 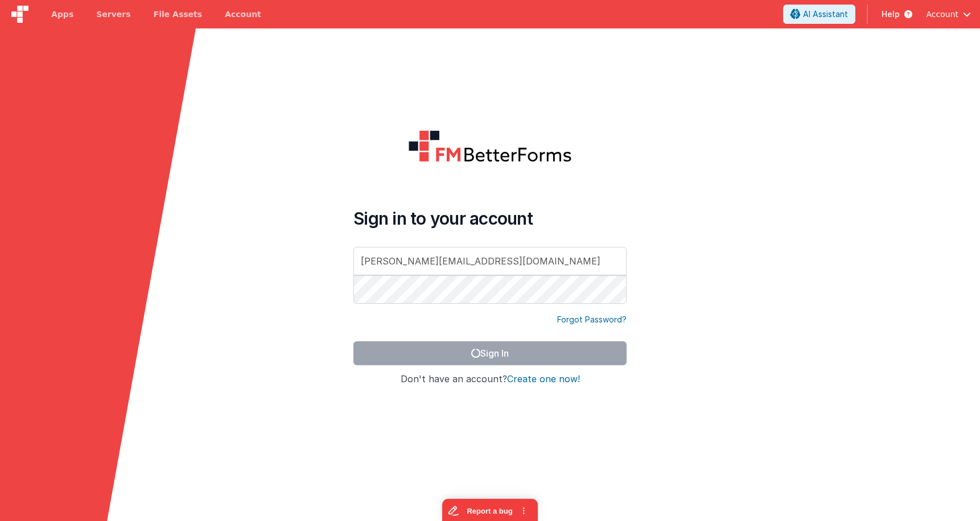 What do you see at coordinates (592, 320) in the screenshot?
I see `a: Forgot Password?` at bounding box center [592, 320].